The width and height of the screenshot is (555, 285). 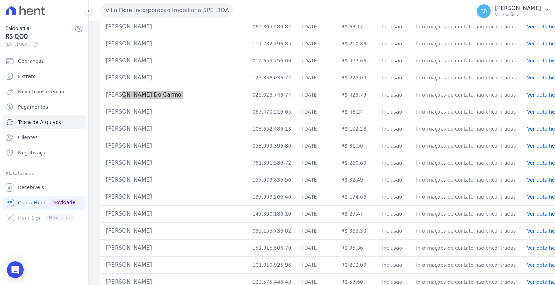 I want to click on td: 012.655.756-06, so click(x=271, y=61).